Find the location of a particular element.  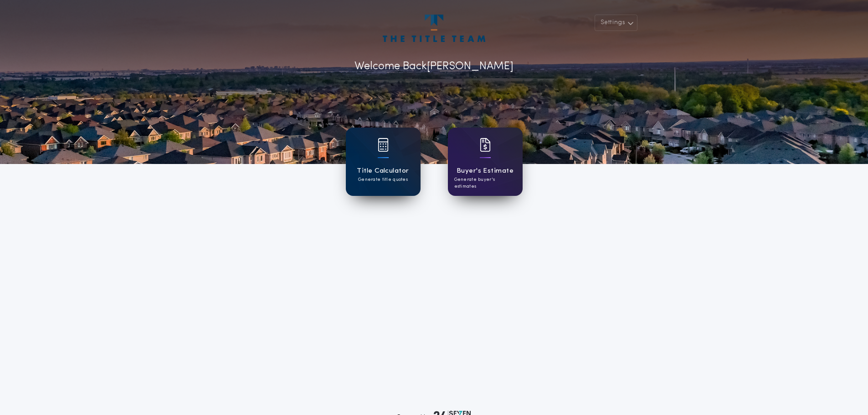

h1: Buyer's Estimate is located at coordinates (485, 171).